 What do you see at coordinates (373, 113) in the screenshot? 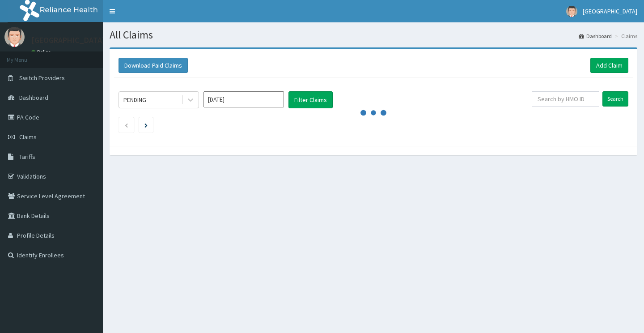
I see `svg: audio-loading` at bounding box center [373, 113].